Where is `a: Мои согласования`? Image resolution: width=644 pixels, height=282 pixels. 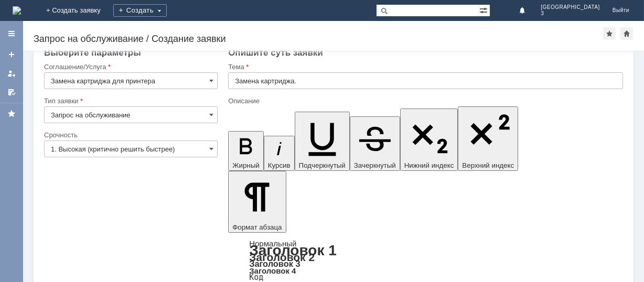 a: Мои согласования is located at coordinates (12, 92).